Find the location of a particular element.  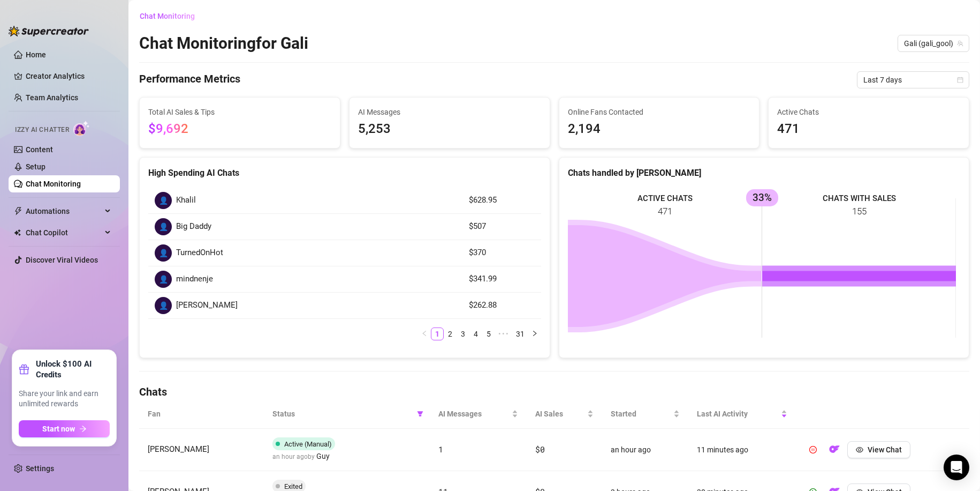

span: 1 is located at coordinates (441, 449).